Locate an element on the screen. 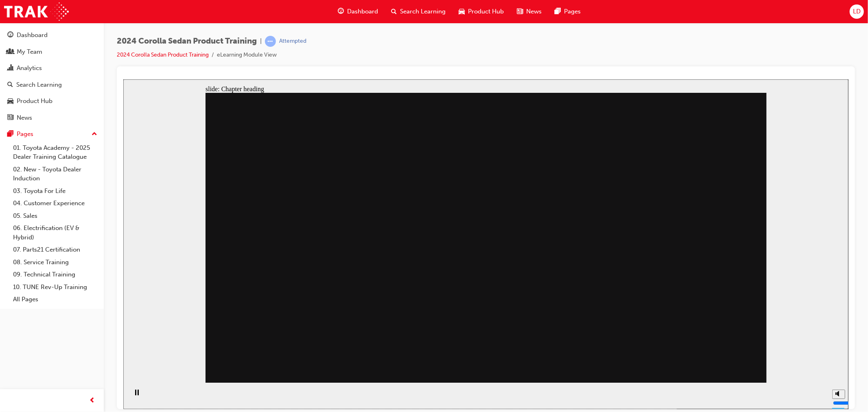 This screenshot has height=412, width=868. div: News is located at coordinates (24, 118).